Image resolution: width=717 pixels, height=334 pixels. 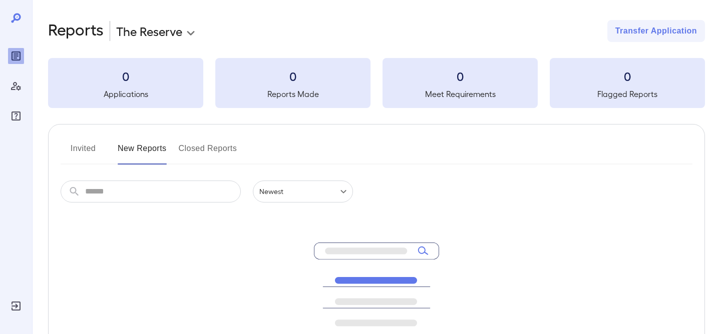 I want to click on div: FAQ, so click(x=16, y=116).